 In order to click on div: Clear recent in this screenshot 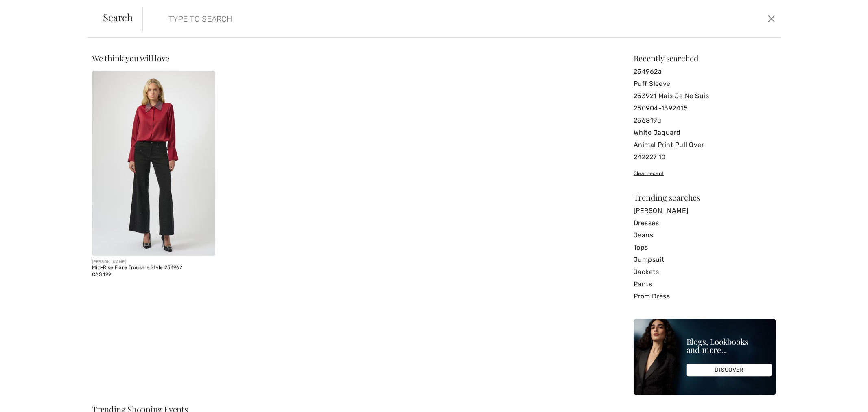, I will do `click(705, 173)`.